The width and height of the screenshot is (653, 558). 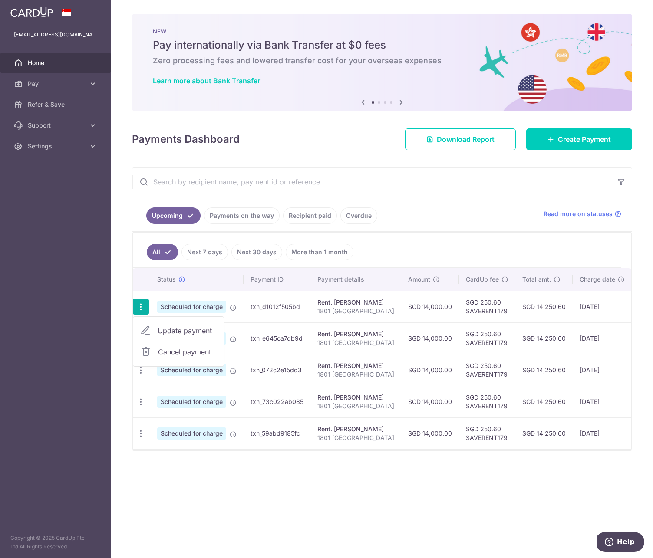 What do you see at coordinates (536, 280) in the screenshot?
I see `span: Total amt.` at bounding box center [536, 280].